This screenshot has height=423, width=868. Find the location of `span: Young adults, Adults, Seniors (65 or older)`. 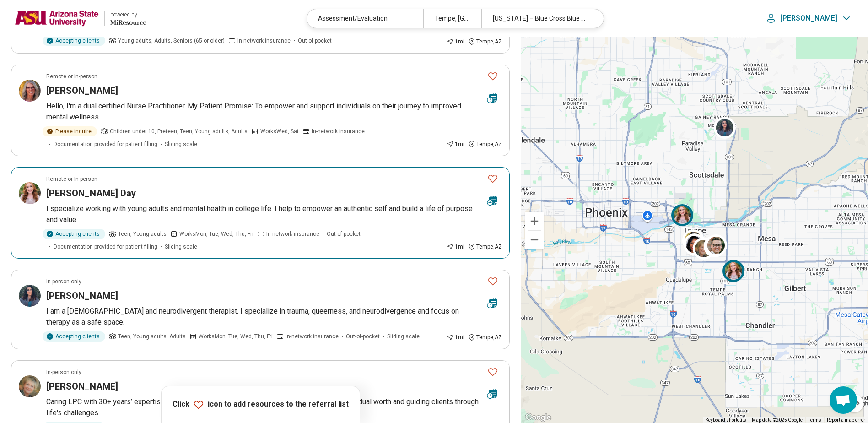

span: Young adults, Adults, Seniors (65 or older) is located at coordinates (171, 41).